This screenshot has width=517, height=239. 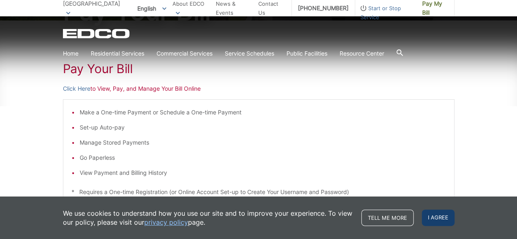 What do you see at coordinates (97, 34) in the screenshot?
I see `a: EDCD logo. Return to the homepage.` at bounding box center [97, 34].